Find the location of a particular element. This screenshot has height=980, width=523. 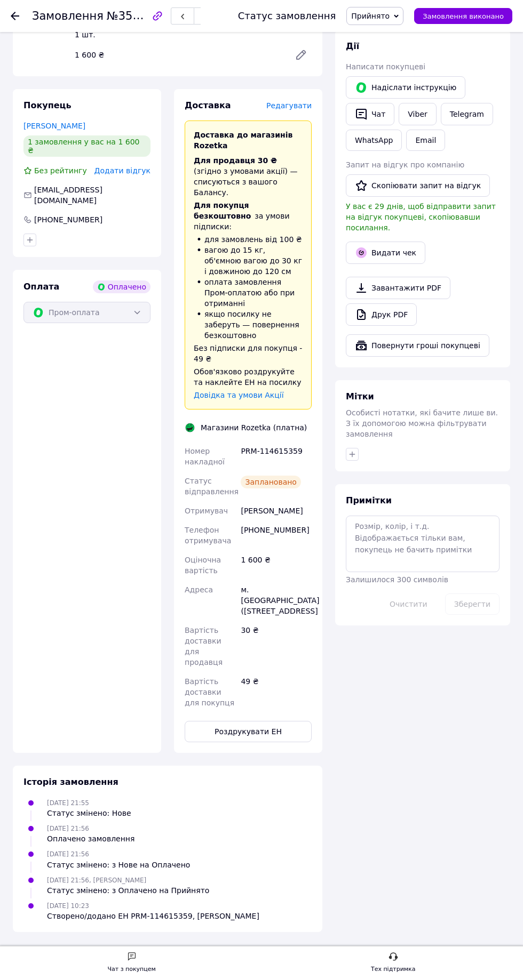

span: У вас є 29 днів, щоб відправити запит на відгук покупцеві, скопіювавши посилання. is located at coordinates (420, 217).